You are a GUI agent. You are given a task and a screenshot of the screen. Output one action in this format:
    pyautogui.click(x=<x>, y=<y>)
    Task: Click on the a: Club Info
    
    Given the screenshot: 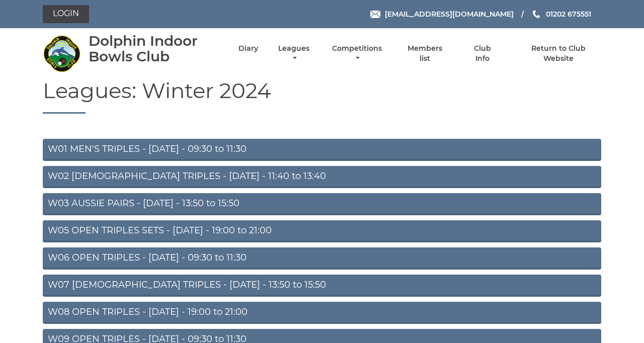 What is the action you would take?
    pyautogui.click(x=482, y=54)
    